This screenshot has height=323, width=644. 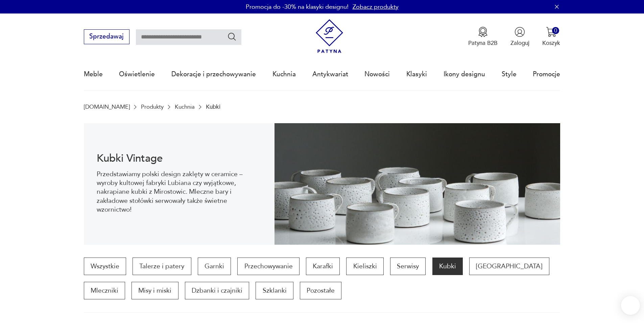 I want to click on a: Promocje, so click(x=547, y=74).